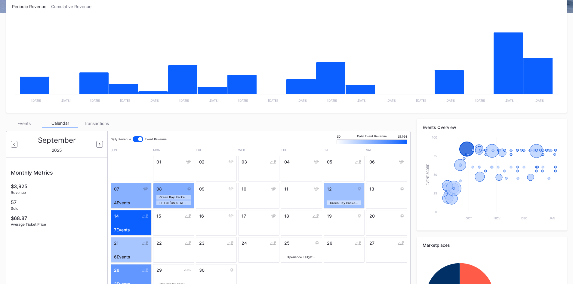  What do you see at coordinates (435, 175) in the screenshot?
I see `text: 50` at bounding box center [435, 175].